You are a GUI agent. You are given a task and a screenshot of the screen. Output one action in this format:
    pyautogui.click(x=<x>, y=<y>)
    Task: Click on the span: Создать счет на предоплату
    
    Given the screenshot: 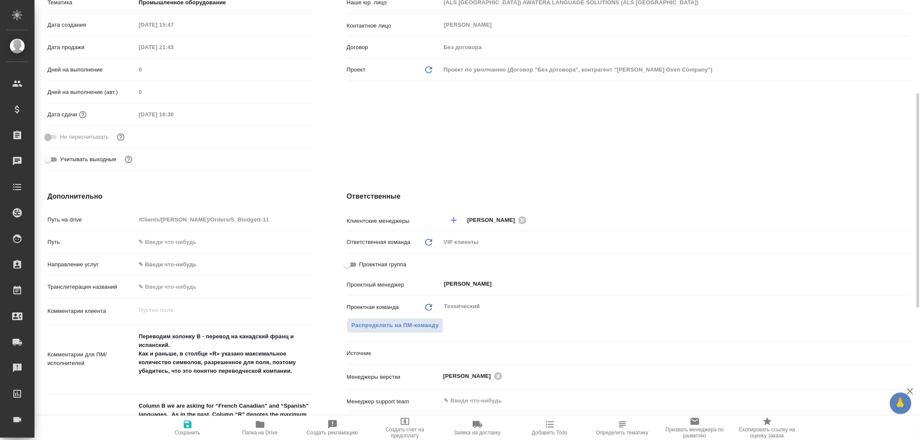 What is the action you would take?
    pyautogui.click(x=405, y=433)
    